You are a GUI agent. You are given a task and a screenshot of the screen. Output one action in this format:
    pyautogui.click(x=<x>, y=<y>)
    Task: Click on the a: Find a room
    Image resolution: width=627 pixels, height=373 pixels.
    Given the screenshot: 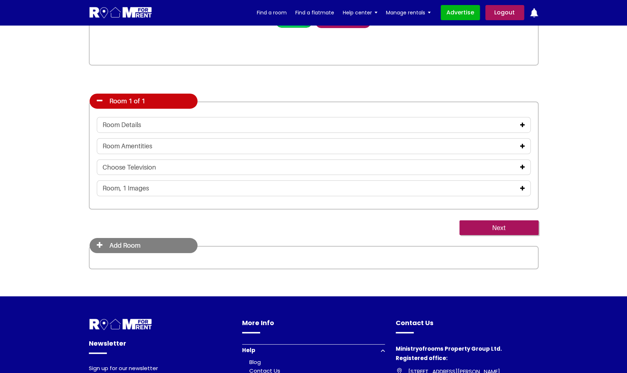 What is the action you would take?
    pyautogui.click(x=272, y=13)
    